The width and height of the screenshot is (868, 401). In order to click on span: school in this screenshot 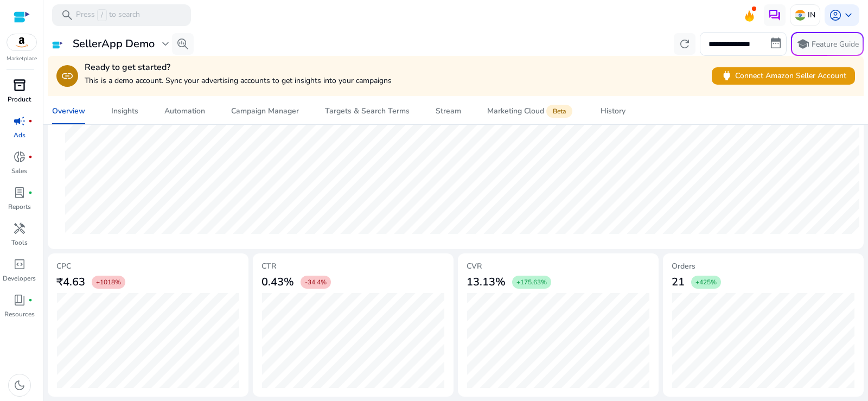, I will do `click(803, 44)`.